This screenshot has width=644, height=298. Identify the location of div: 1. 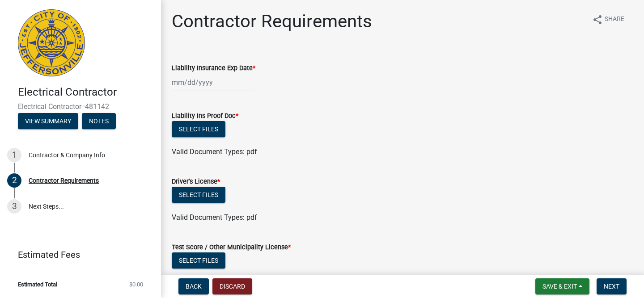
(14, 156).